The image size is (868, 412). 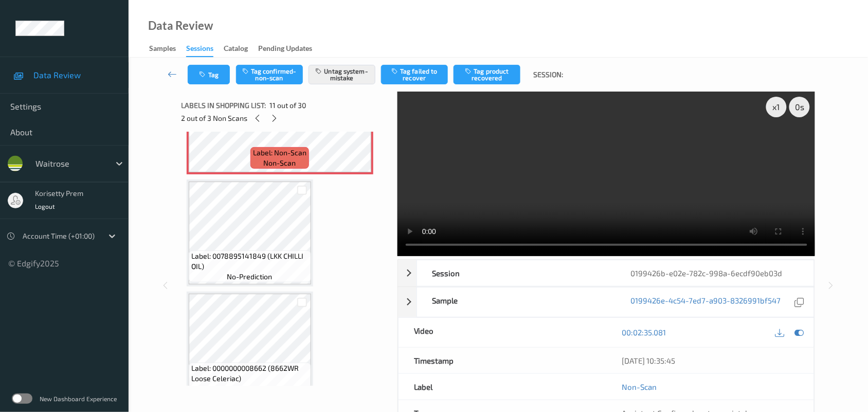 What do you see at coordinates (487, 75) in the screenshot?
I see `button: Tag product recovered` at bounding box center [487, 75].